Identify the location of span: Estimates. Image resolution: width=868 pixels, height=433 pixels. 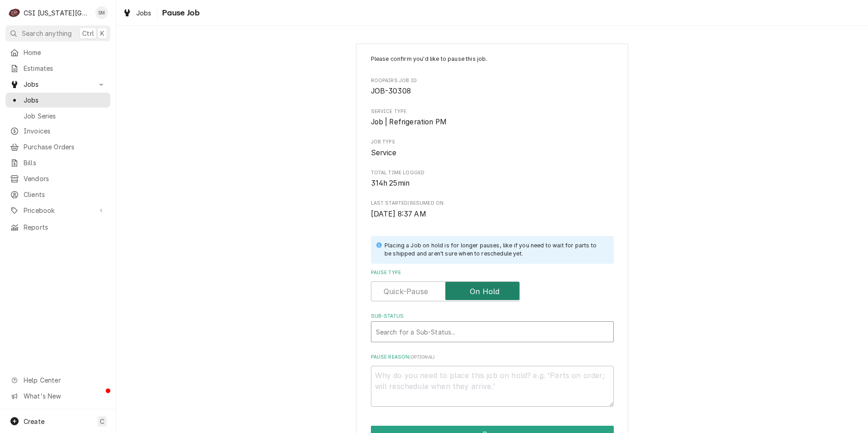
(65, 68).